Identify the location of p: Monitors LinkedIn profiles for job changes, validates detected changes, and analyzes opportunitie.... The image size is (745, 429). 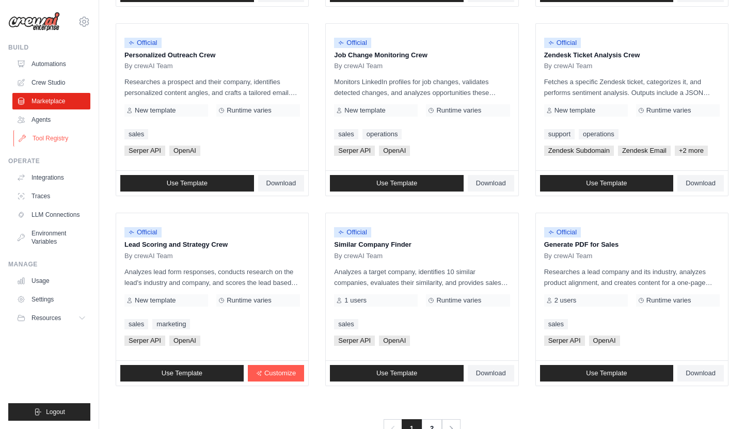
(422, 87).